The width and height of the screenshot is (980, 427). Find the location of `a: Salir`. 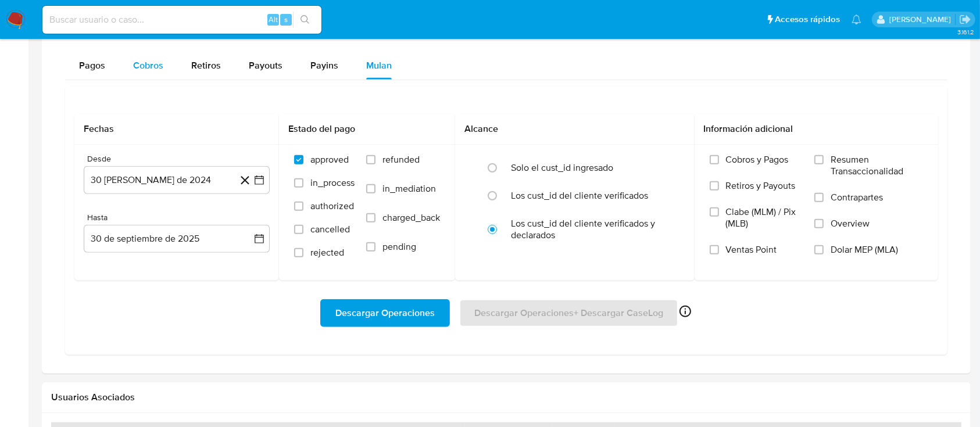

a: Salir is located at coordinates (965, 19).